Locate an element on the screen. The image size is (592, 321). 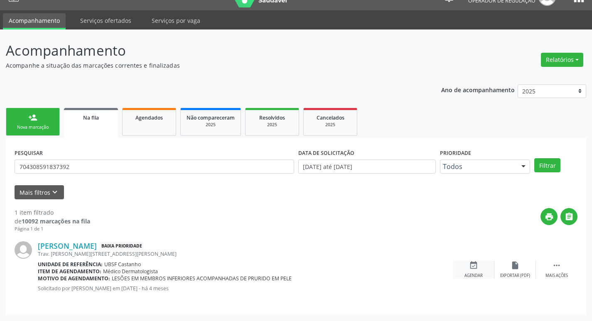
button: Relatórios is located at coordinates (562, 60).